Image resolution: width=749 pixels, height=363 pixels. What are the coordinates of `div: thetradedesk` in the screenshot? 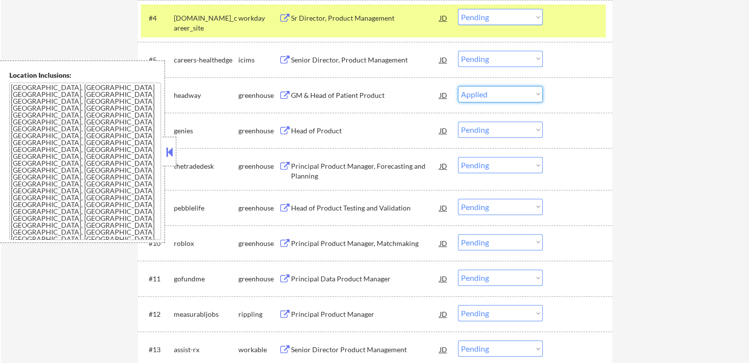 It's located at (206, 166).